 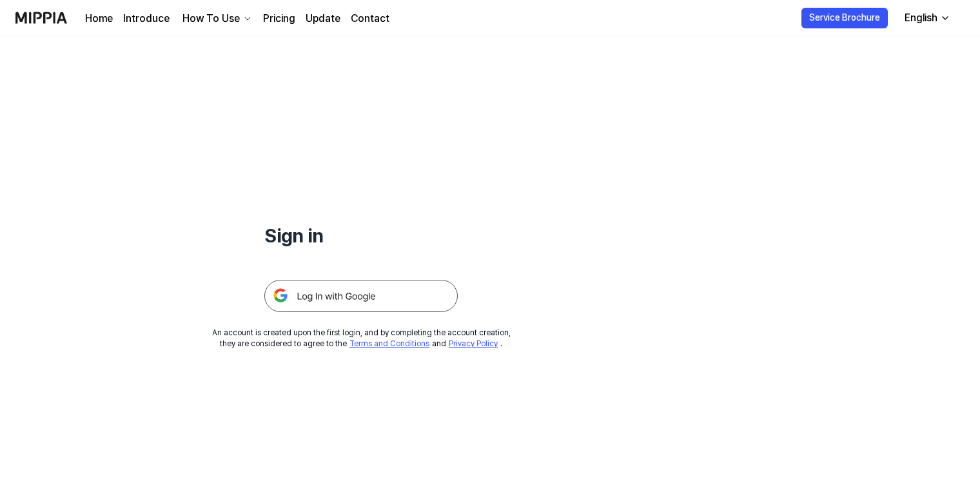 I want to click on a: Update, so click(x=323, y=19).